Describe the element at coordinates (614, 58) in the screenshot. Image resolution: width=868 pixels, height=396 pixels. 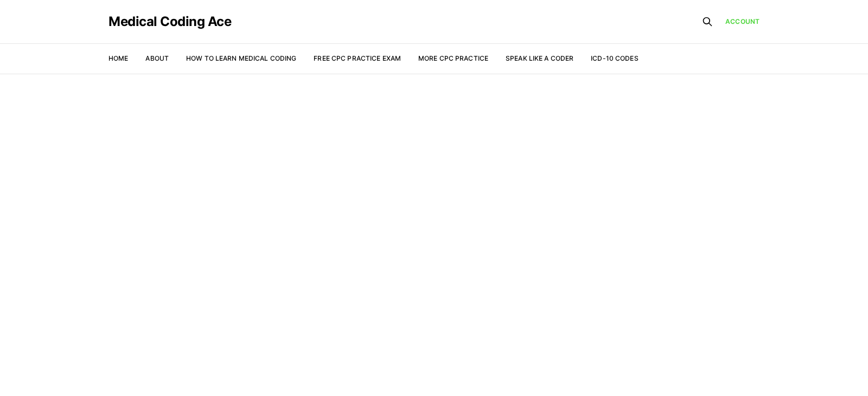
I see `a: ICD-10 Codes` at that location.